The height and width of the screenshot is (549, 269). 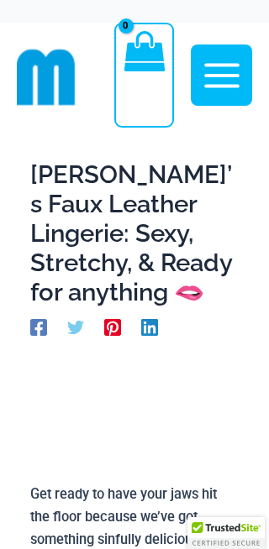 I want to click on a: Facebook, so click(x=39, y=327).